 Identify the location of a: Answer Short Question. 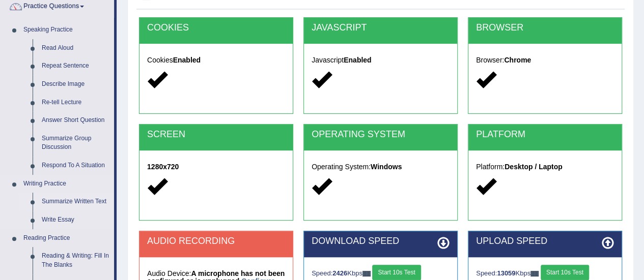
(75, 121).